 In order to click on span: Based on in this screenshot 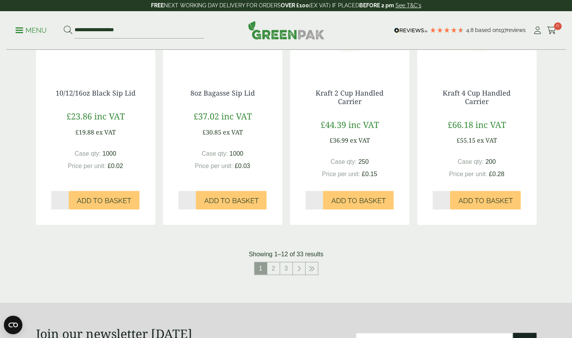, I will do `click(486, 30)`.